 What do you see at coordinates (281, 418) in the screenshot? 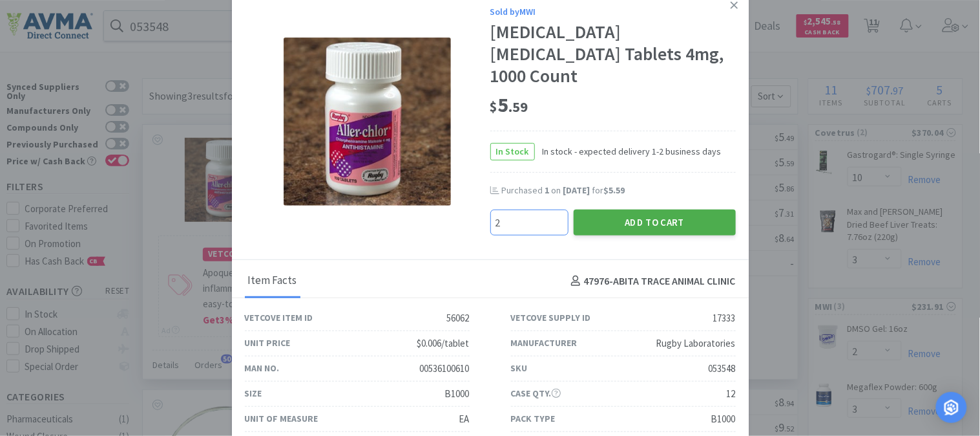
I see `div: Unit of Measure` at bounding box center [281, 418].